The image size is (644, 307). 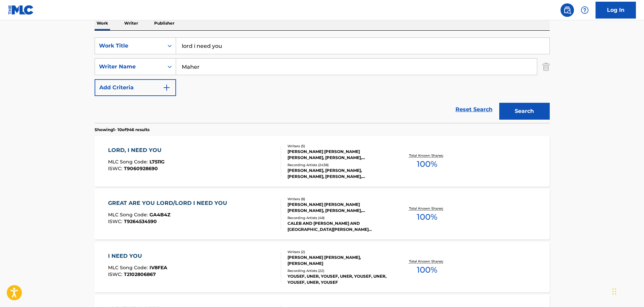 I want to click on div: Work Title, so click(x=129, y=46).